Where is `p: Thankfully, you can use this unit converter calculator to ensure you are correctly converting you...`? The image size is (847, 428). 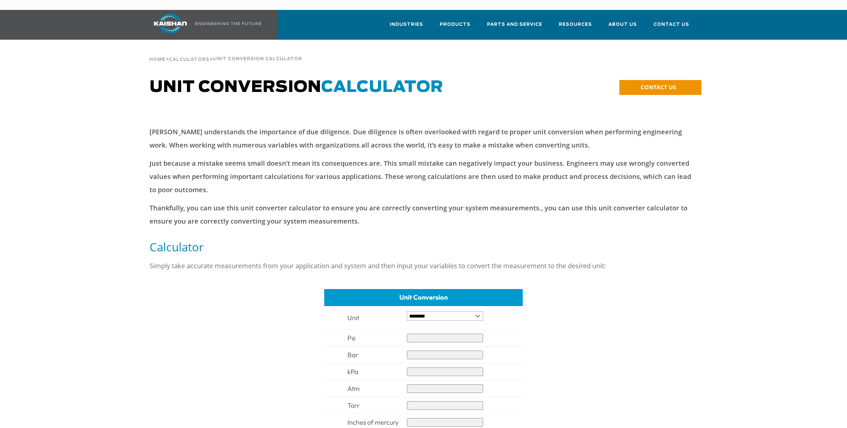 p: Thankfully, you can use this unit converter calculator to ensure you are correctly converting you... is located at coordinates (424, 215).